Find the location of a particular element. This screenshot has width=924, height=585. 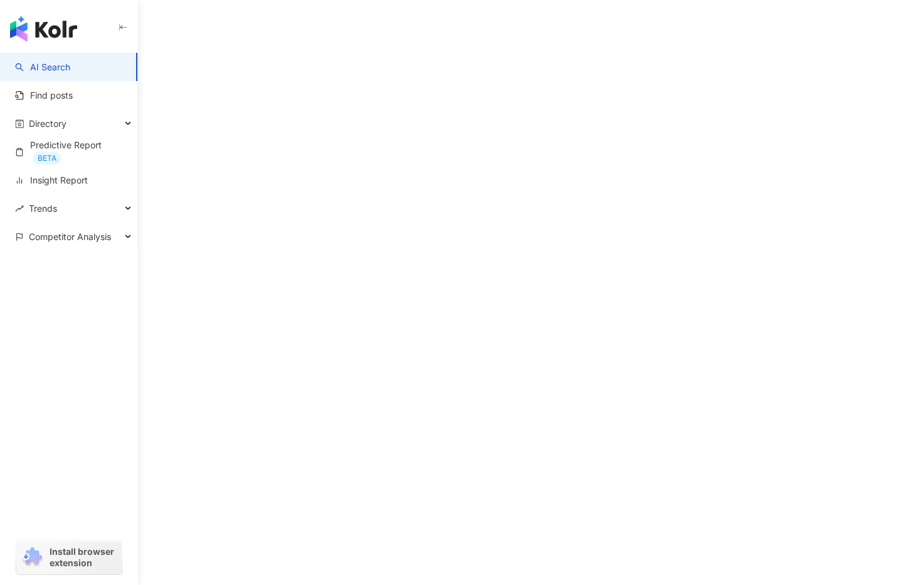

a: Insight Report is located at coordinates (52, 180).